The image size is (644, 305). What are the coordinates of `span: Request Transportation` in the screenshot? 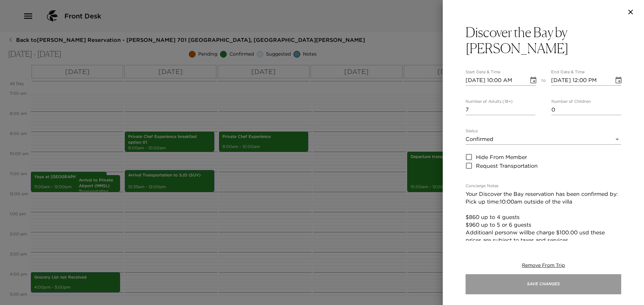 It's located at (507, 166).